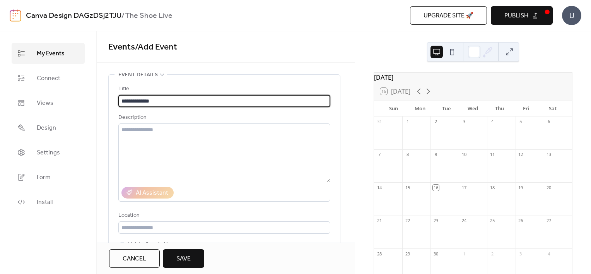 The width and height of the screenshot is (591, 274). Describe the element at coordinates (549, 154) in the screenshot. I see `div: 13` at that location.